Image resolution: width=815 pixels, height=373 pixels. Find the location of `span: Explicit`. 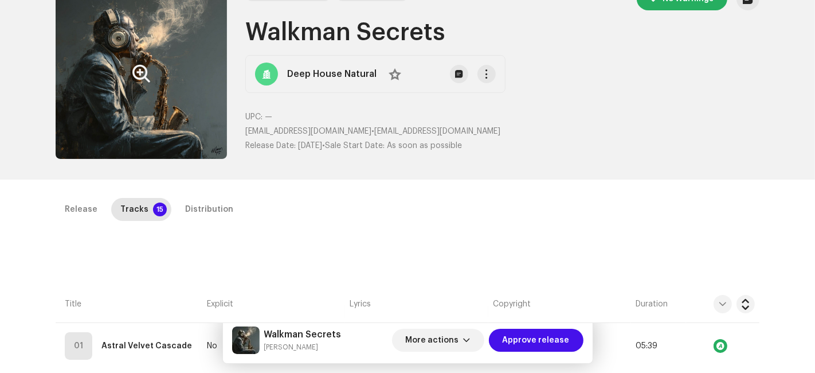

span: Explicit is located at coordinates (220, 304).